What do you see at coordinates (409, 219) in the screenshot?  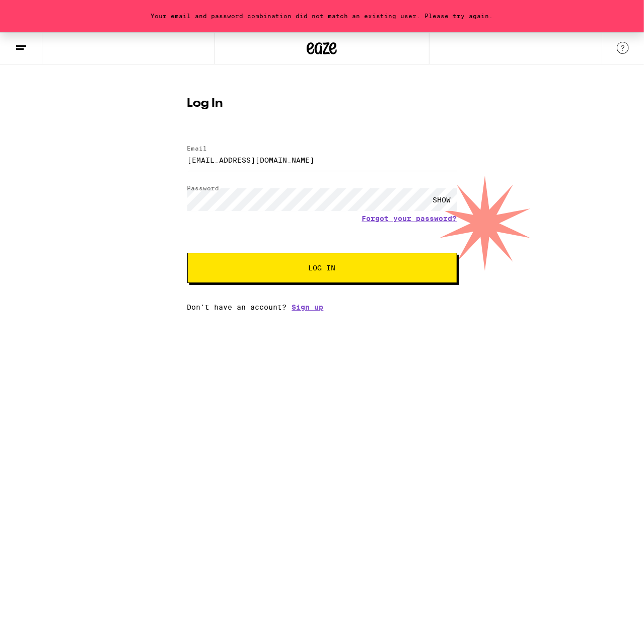 I see `a: Forgot your password?` at bounding box center [409, 219].